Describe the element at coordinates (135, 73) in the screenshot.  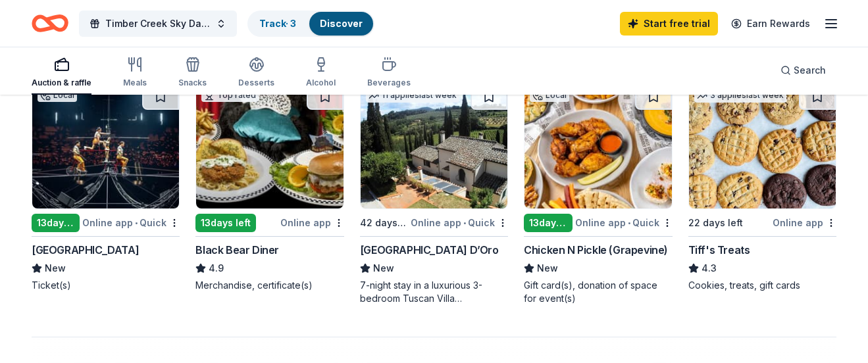
I see `button: Meals` at that location.